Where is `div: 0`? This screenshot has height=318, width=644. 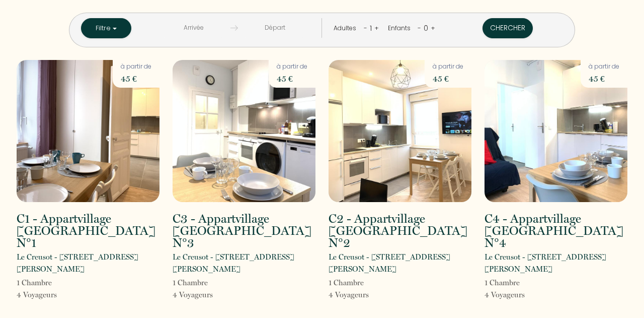
div: 0 is located at coordinates (426, 28).